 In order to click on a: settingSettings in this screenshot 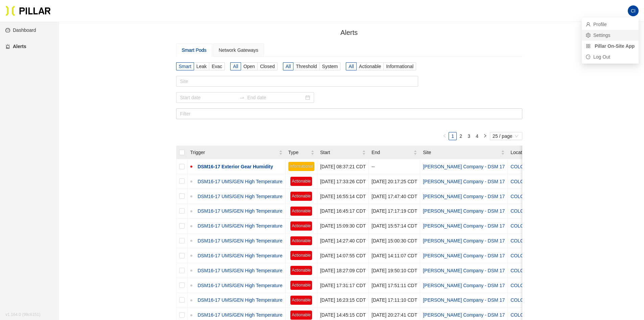, I will do `click(598, 35)`.